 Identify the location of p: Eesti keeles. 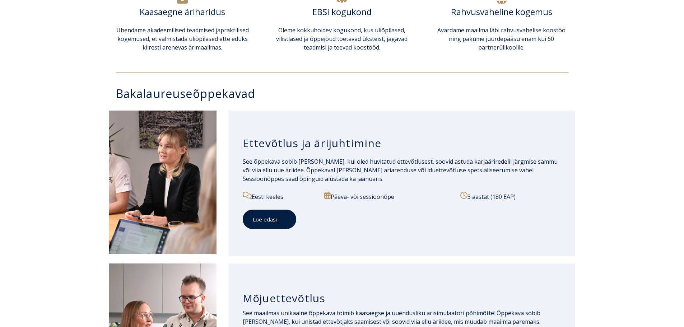
(279, 196).